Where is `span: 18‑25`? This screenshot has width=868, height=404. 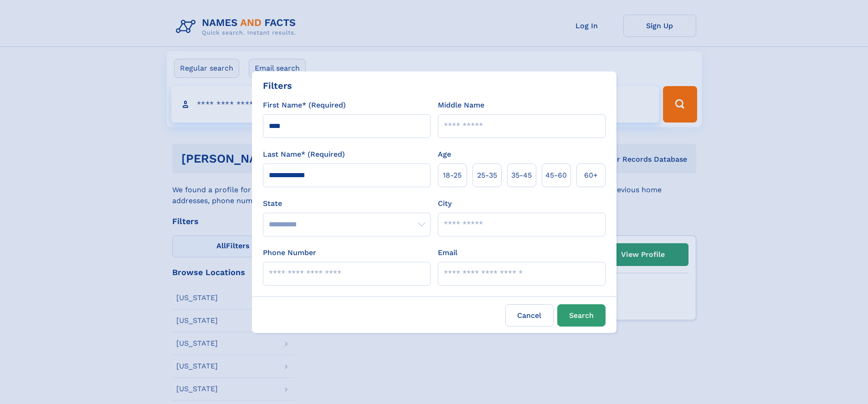 span: 18‑25 is located at coordinates (452, 175).